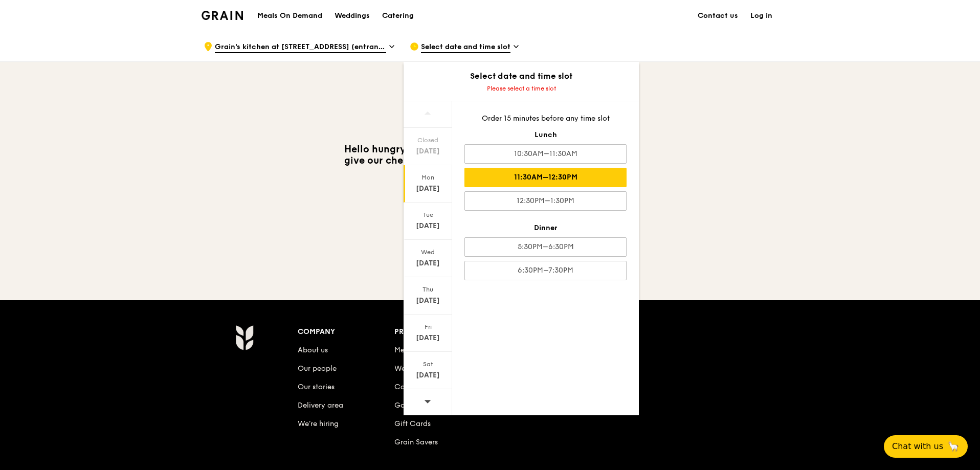 This screenshot has width=980, height=470. Describe the element at coordinates (442, 332) in the screenshot. I see `div: Products` at that location.